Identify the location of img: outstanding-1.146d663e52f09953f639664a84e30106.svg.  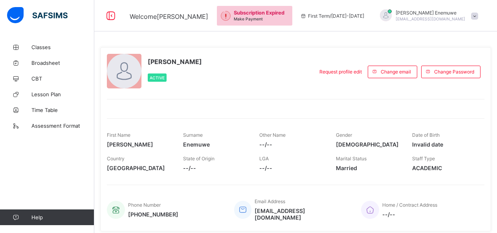
(225, 16).